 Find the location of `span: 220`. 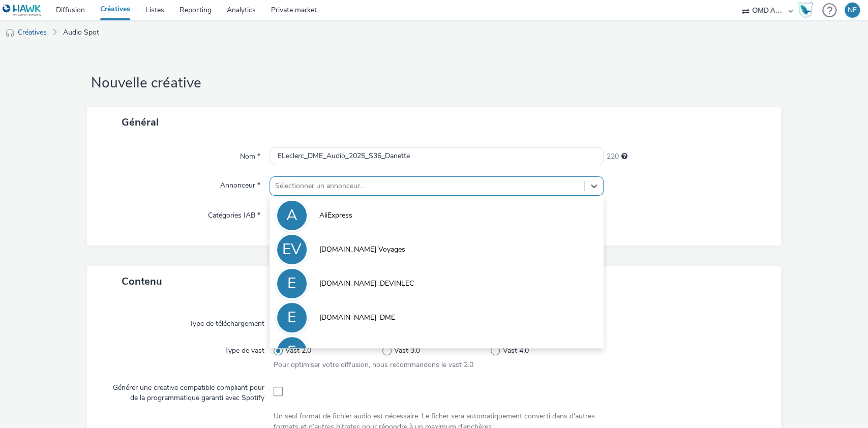

span: 220 is located at coordinates (612, 157).